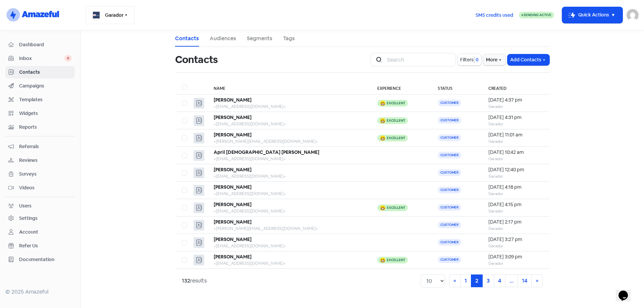  What do you see at coordinates (525, 281) in the screenshot?
I see `a: 14` at bounding box center [525, 281].